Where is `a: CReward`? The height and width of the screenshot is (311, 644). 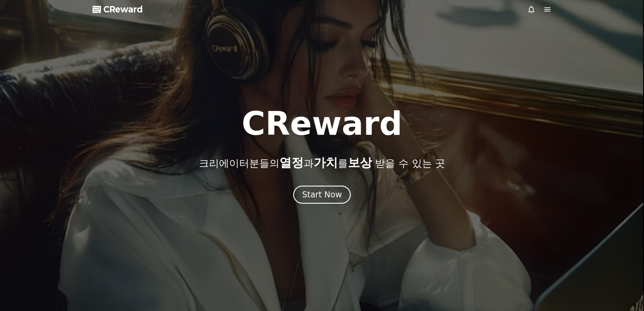
a: CReward is located at coordinates (118, 9).